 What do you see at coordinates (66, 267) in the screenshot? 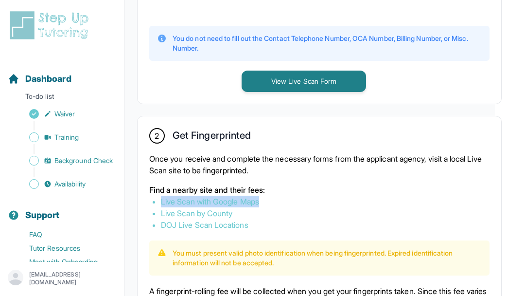
I see `a: Meet with Onboarding Support` at bounding box center [66, 267].